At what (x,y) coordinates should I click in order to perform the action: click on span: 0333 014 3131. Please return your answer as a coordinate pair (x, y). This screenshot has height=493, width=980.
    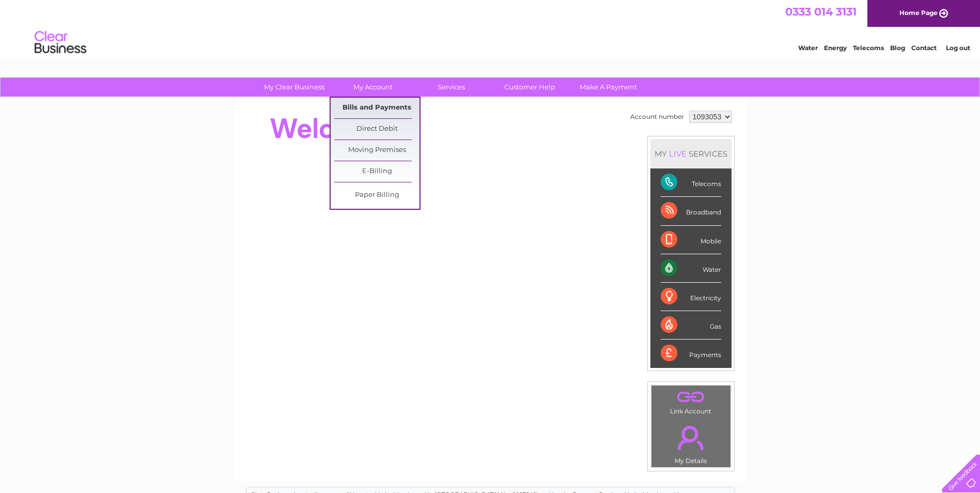
    Looking at the image, I should click on (821, 12).